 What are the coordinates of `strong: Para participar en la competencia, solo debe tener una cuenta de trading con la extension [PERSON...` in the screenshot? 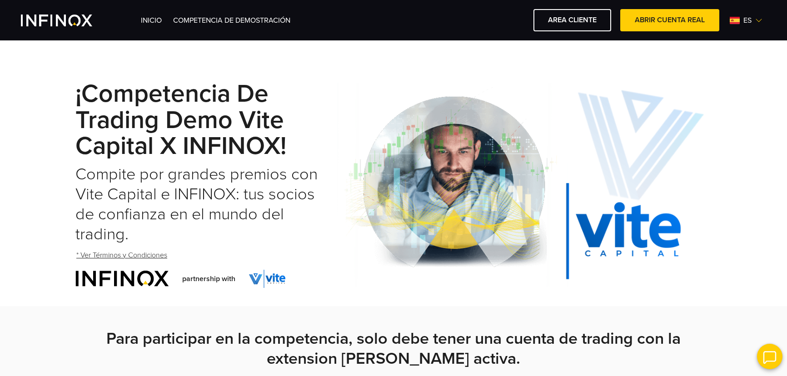 It's located at (394, 349).